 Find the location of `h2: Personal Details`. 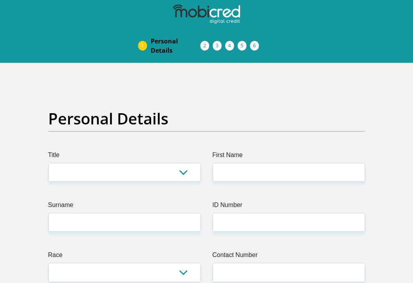

h2: Personal Details is located at coordinates (207, 119).